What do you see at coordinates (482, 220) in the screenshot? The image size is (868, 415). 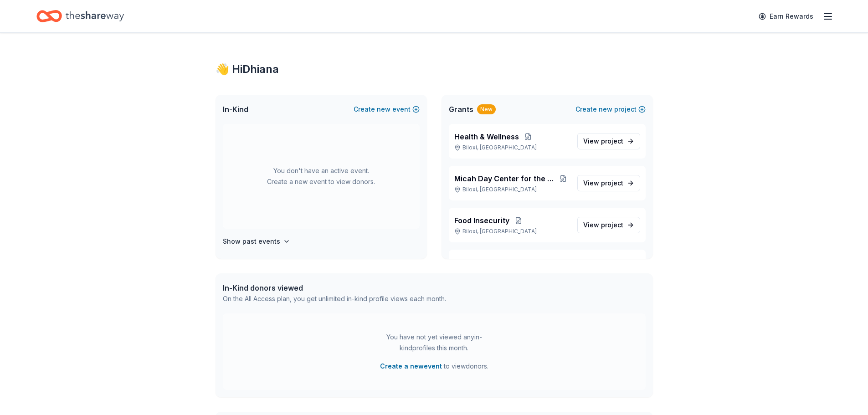 I see `span: Food Insecurity` at bounding box center [482, 220].